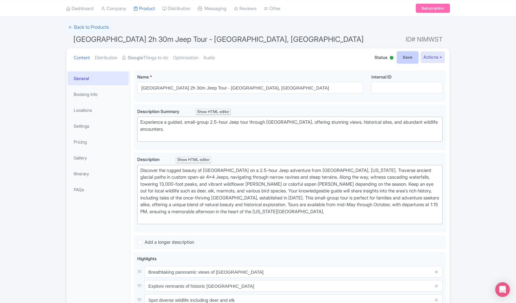  I want to click on div: Open Intercom Messenger, so click(503, 290).